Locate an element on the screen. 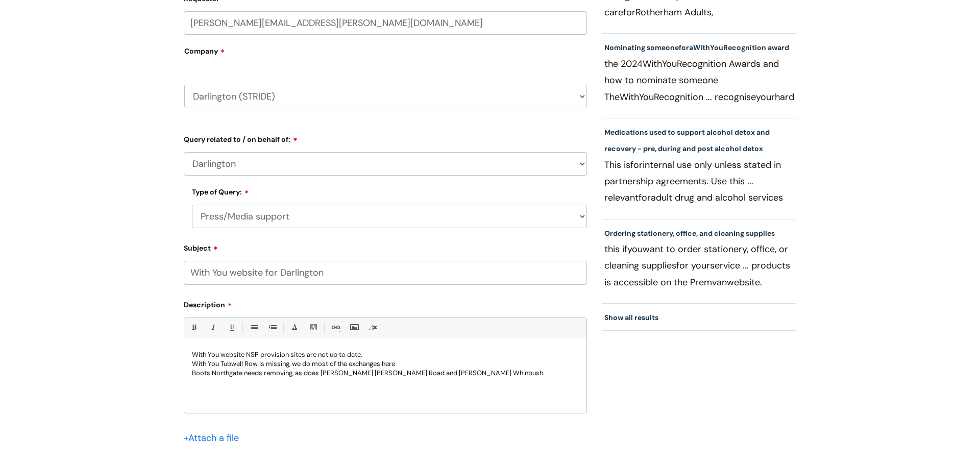 The width and height of the screenshot is (980, 465). p: this if want to order stationery, office, or cleaning supplies service ... products is accessible... is located at coordinates (700, 265).